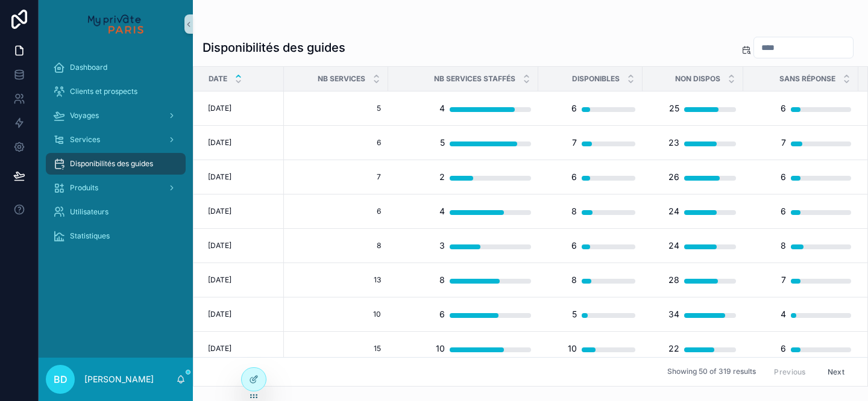 This screenshot has width=868, height=401. Describe the element at coordinates (112, 164) in the screenshot. I see `span: Disponibilités des guides` at that location.